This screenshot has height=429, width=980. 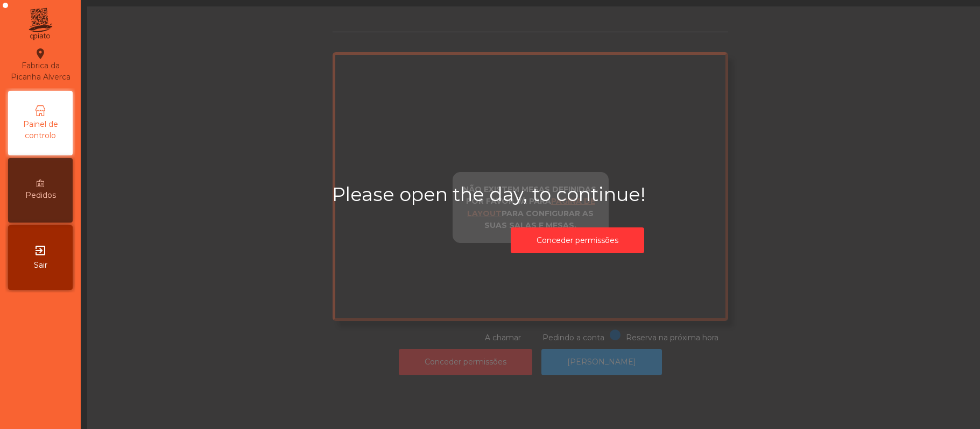 What do you see at coordinates (41, 65) in the screenshot?
I see `div: Fabrica da Picanha Alverca` at bounding box center [41, 65].